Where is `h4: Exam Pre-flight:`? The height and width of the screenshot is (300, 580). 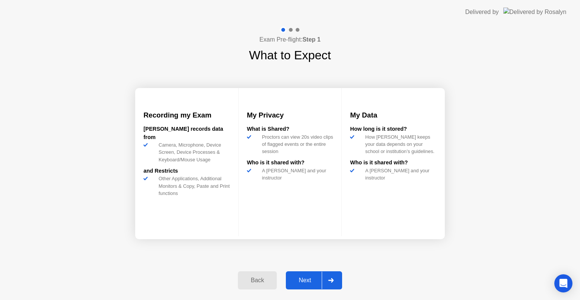 h4: Exam Pre-flight: is located at coordinates (290, 40).